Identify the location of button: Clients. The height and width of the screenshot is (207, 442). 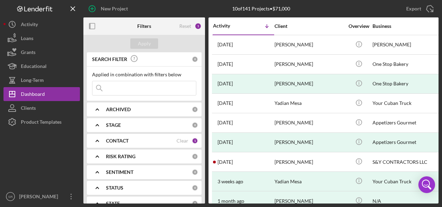
(42, 108).